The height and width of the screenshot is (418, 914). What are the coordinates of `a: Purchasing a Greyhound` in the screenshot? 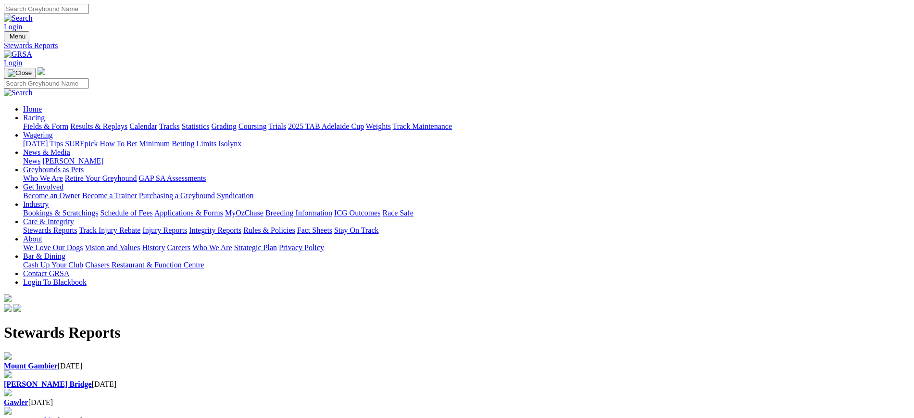 It's located at (177, 195).